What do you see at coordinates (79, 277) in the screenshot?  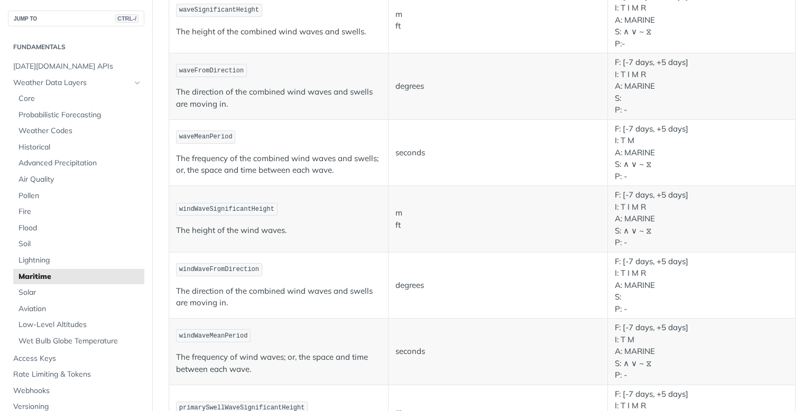 I see `a: Maritime` at bounding box center [79, 277].